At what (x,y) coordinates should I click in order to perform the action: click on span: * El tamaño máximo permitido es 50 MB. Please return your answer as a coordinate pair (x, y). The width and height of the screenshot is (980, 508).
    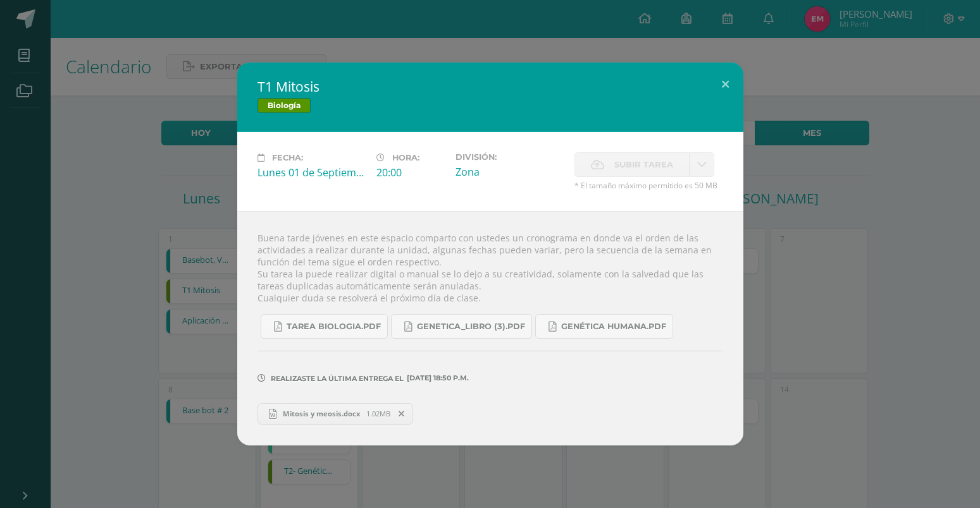
    Looking at the image, I should click on (648, 186).